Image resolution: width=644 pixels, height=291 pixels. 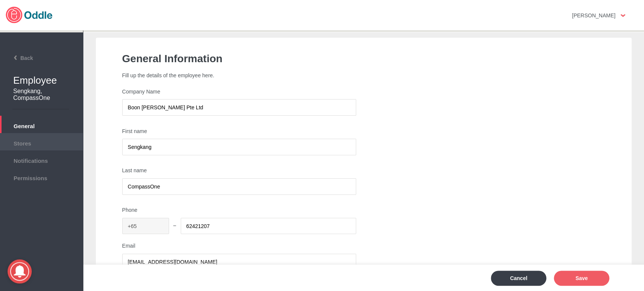 What do you see at coordinates (239, 92) in the screenshot?
I see `h4: Company Name` at bounding box center [239, 92].